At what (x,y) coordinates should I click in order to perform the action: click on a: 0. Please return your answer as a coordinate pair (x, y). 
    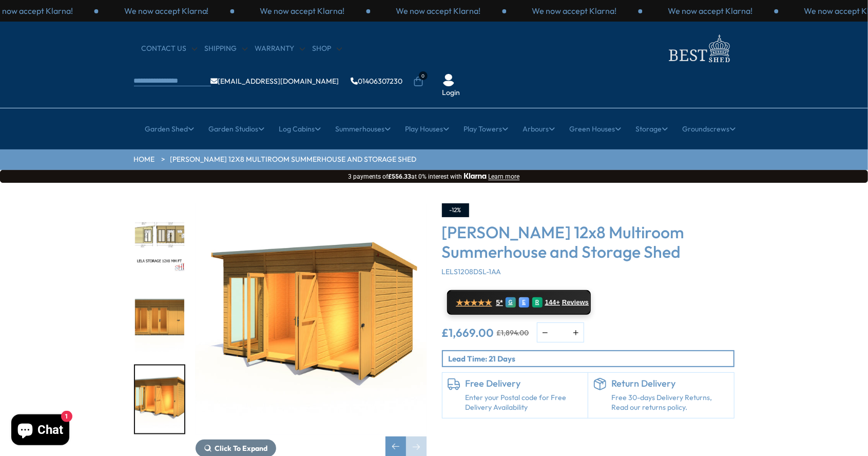
    Looking at the image, I should click on (419, 81).